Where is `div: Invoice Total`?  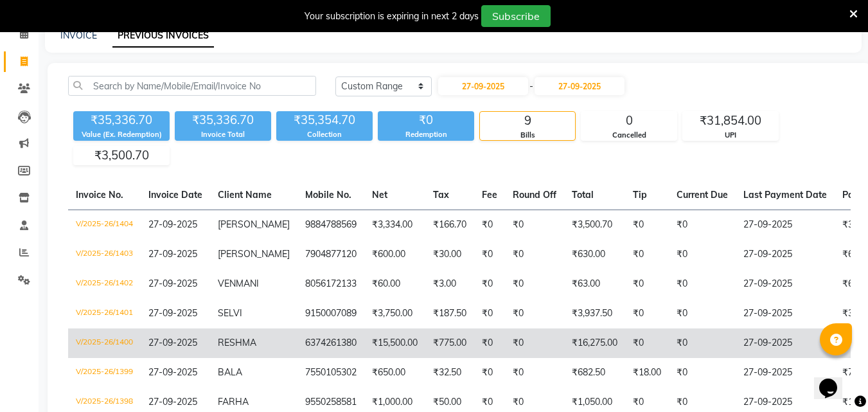 div: Invoice Total is located at coordinates (223, 135).